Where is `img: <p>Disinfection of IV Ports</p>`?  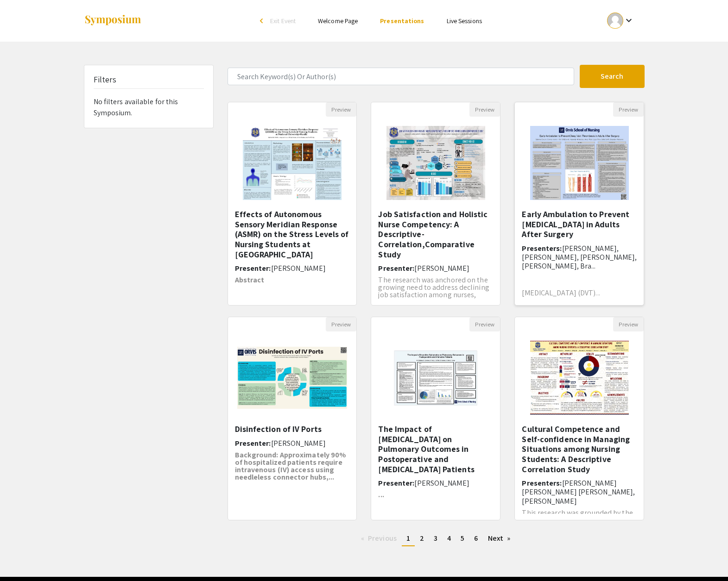
img: <p>Disinfection of IV Ports</p> is located at coordinates (292, 378).